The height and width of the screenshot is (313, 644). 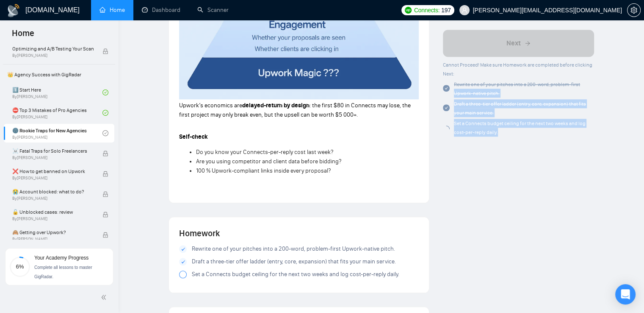 I want to click on span: 😭 Account blocked: what to do?, so click(x=53, y=191).